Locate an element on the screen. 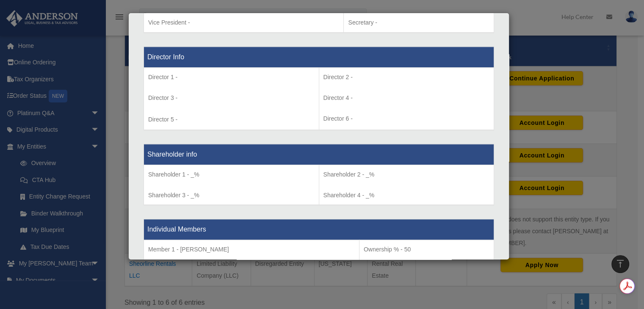 This screenshot has width=644, height=309. p: Director 2 - is located at coordinates (406, 77).